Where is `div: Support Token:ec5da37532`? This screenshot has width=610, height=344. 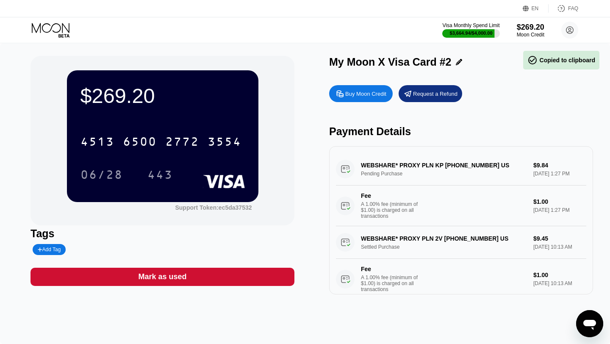
div: Support Token:ec5da37532 is located at coordinates (213, 208).